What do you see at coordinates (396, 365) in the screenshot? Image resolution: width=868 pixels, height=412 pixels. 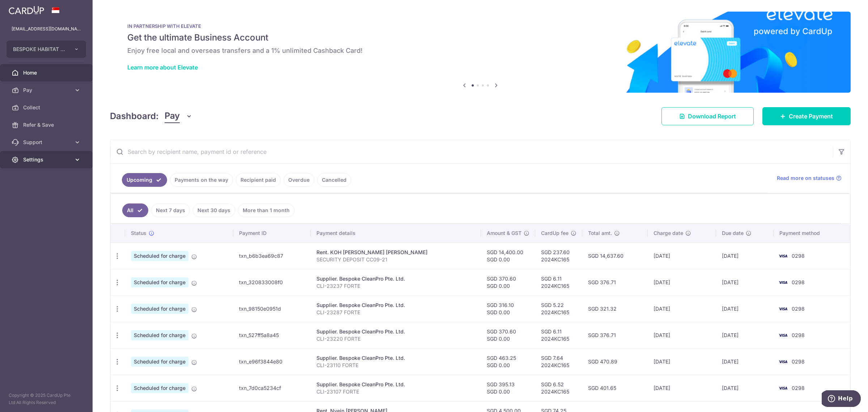 I see `p: CLI-23110 FORTE` at bounding box center [396, 365].